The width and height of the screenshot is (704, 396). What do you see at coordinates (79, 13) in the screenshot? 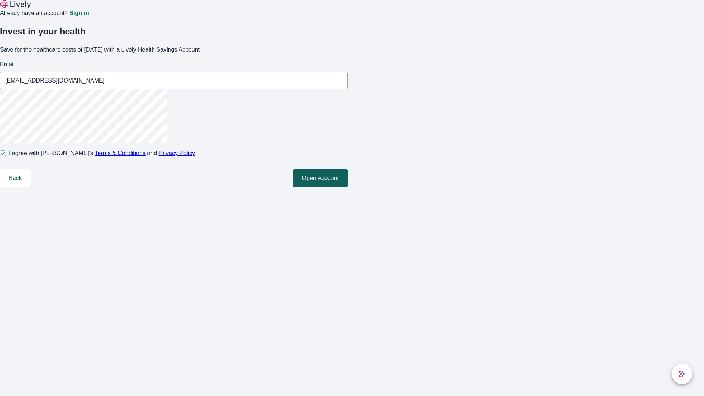
I see `div: Sign in` at bounding box center [79, 13].